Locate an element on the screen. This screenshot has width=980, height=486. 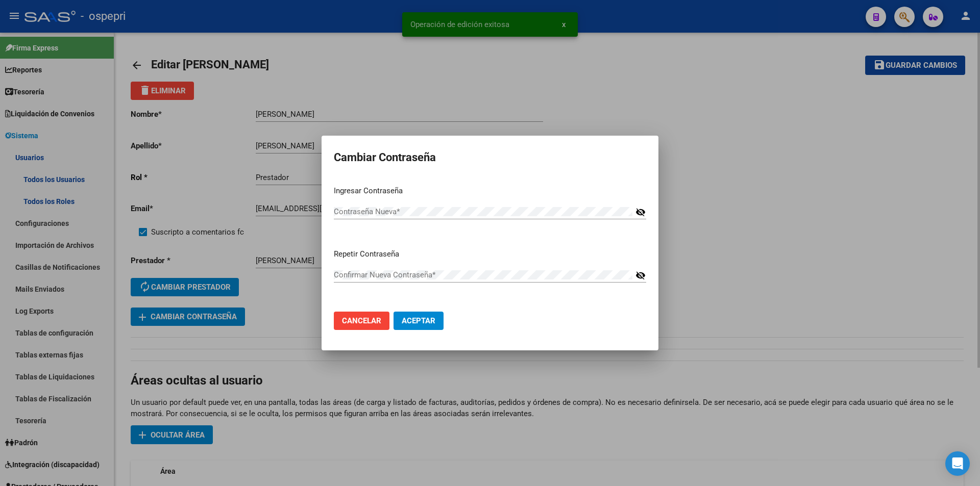
span: Cancelar is located at coordinates (361, 320).